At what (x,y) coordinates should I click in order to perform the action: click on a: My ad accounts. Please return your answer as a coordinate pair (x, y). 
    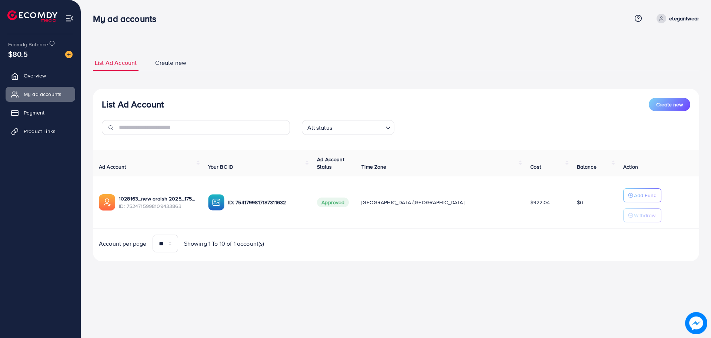
    Looking at the image, I should click on (40, 94).